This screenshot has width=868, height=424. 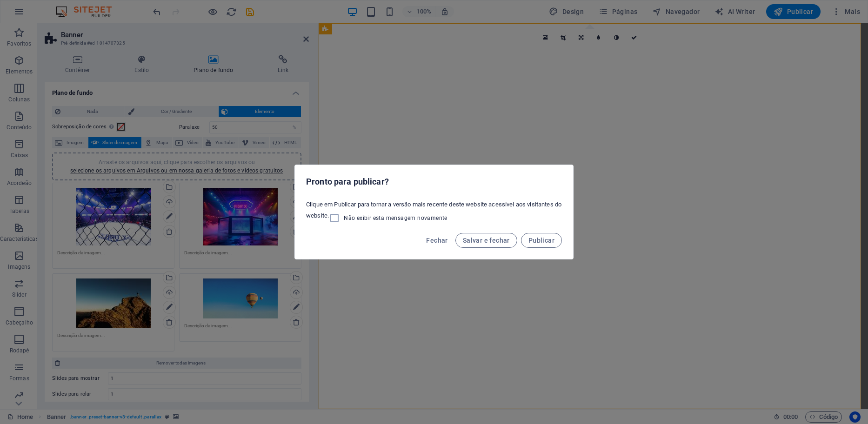 I want to click on h2: Pronto para publicar?, so click(x=434, y=182).